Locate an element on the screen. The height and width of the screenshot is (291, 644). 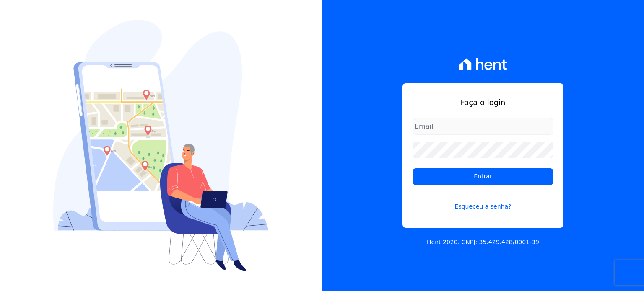
input: Email is located at coordinates (483, 126).